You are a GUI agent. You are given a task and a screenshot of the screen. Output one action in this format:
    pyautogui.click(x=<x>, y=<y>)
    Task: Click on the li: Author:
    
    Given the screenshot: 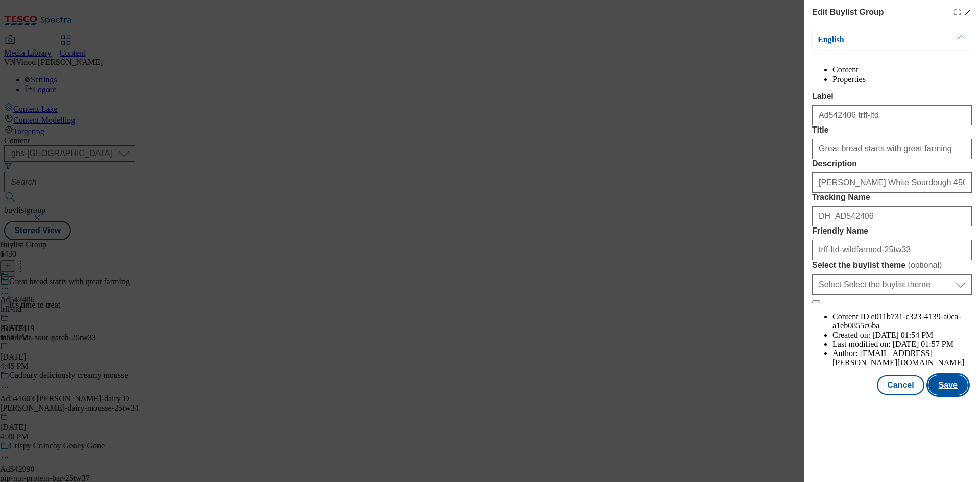 What is the action you would take?
    pyautogui.click(x=902, y=359)
    